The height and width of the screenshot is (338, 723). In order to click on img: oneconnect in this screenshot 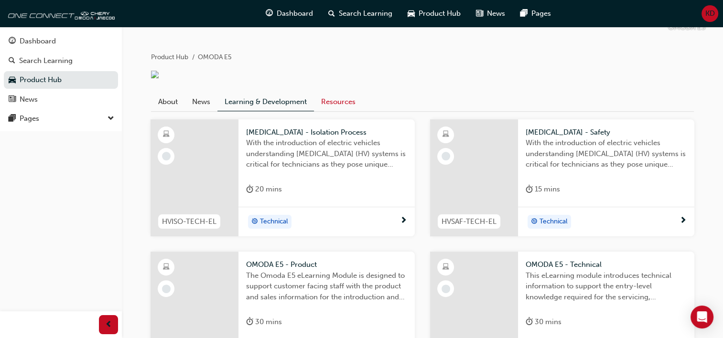, I will do `click(60, 13)`.